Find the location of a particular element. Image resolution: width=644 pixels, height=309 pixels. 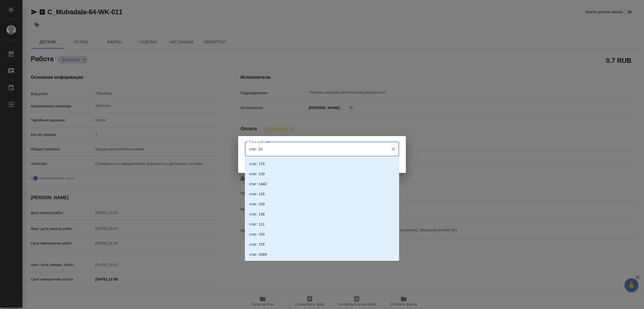

p: стат: 150 is located at coordinates (257, 235).